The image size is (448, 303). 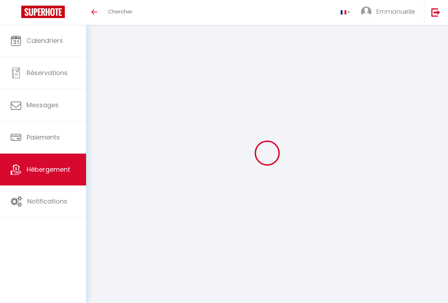 What do you see at coordinates (48, 169) in the screenshot?
I see `span: Hébergement` at bounding box center [48, 169].